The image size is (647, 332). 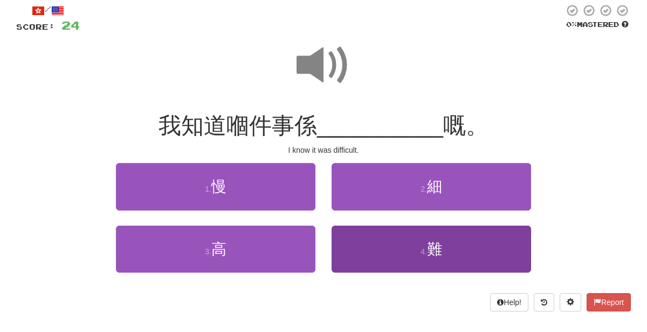 What do you see at coordinates (431, 186) in the screenshot?
I see `button: 2.細` at bounding box center [431, 186].